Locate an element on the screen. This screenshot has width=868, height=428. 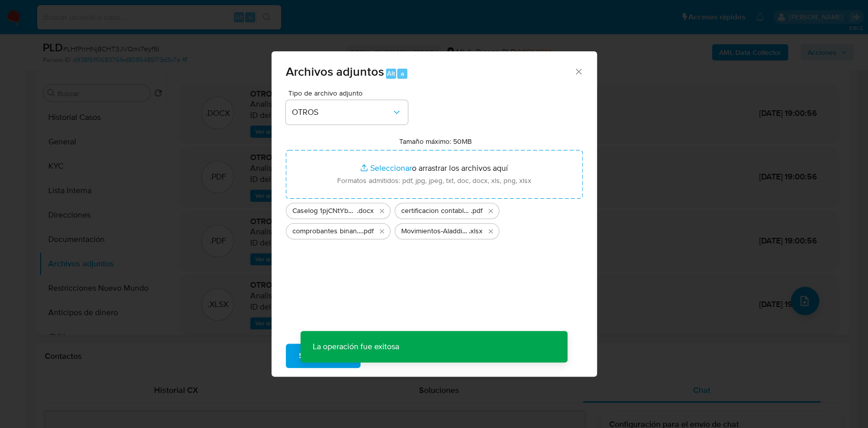
span: Subir archivo is located at coordinates (323, 356).